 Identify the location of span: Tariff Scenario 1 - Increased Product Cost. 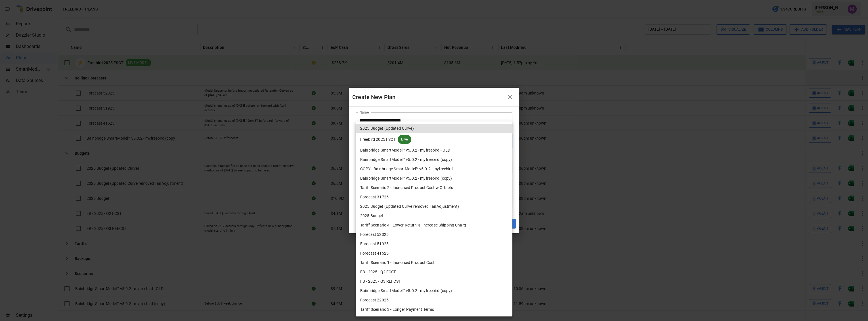
(398, 263).